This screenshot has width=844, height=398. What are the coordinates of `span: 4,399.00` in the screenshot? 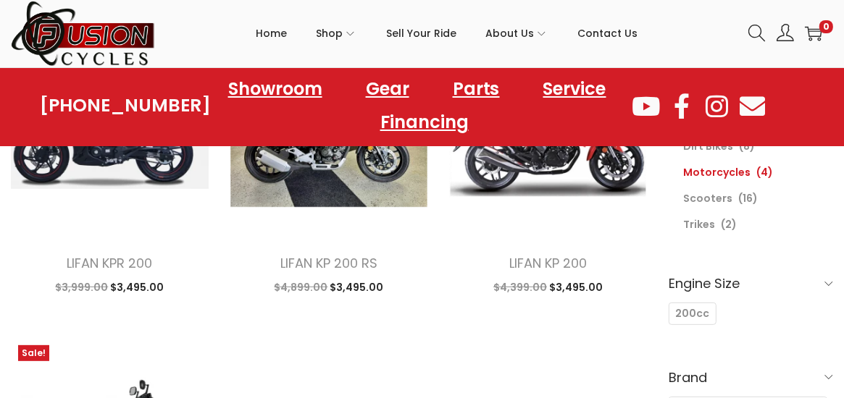 It's located at (520, 288).